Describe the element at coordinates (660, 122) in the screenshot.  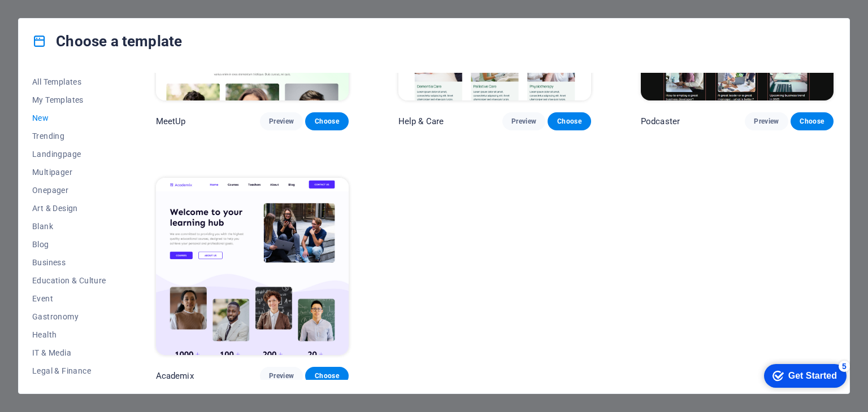
I see `p: Podcaster` at that location.